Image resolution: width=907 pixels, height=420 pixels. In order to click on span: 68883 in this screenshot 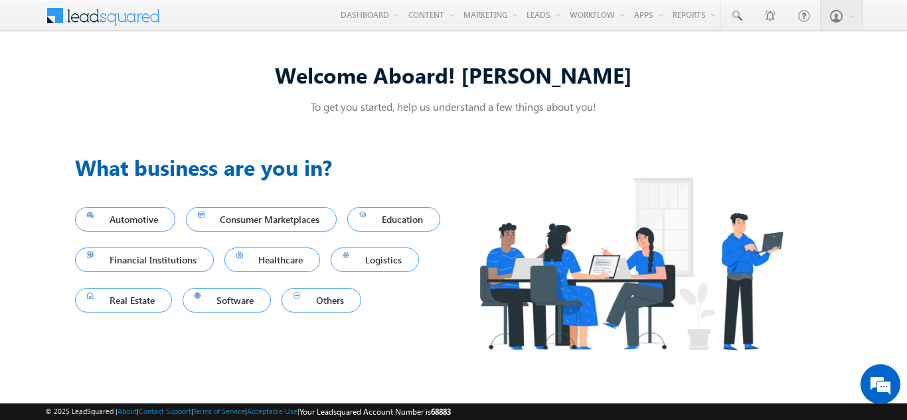, I will do `click(441, 411)`.